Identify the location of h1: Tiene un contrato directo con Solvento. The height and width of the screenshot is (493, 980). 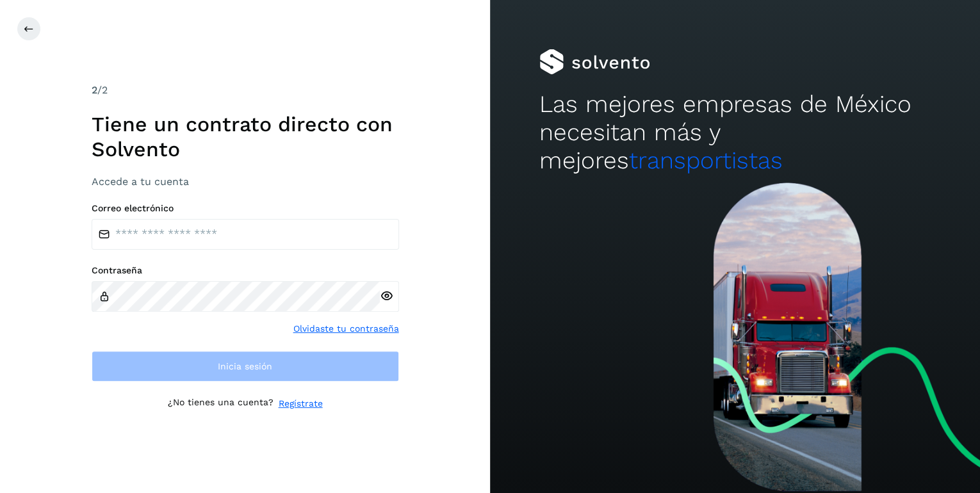
(245, 137).